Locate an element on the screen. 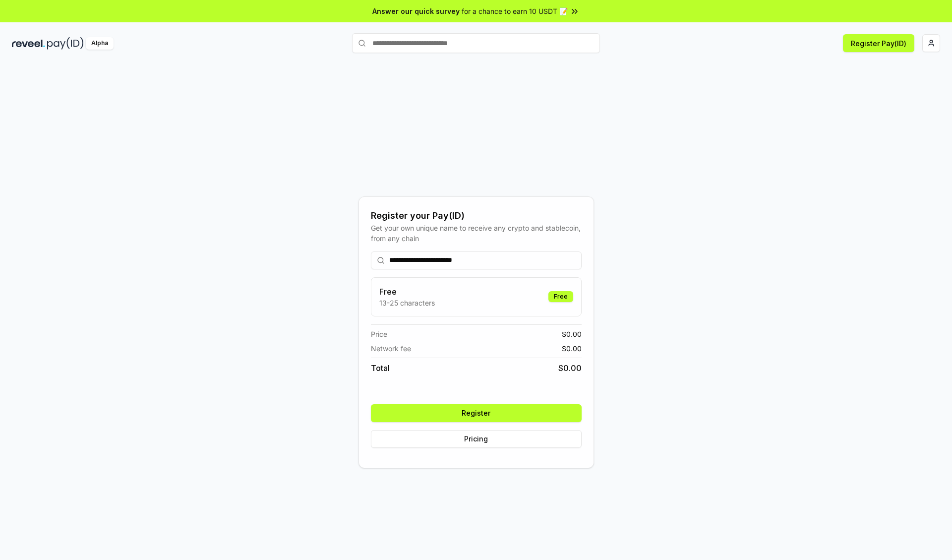 This screenshot has height=560, width=952. img: reveel_dark is located at coordinates (28, 43).